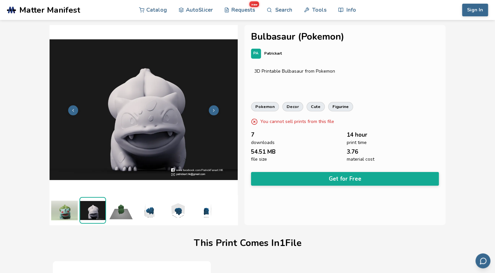 Image resolution: width=495 pixels, height=273 pixels. Describe the element at coordinates (50, 10) in the screenshot. I see `span: Matter Manifest` at that location.